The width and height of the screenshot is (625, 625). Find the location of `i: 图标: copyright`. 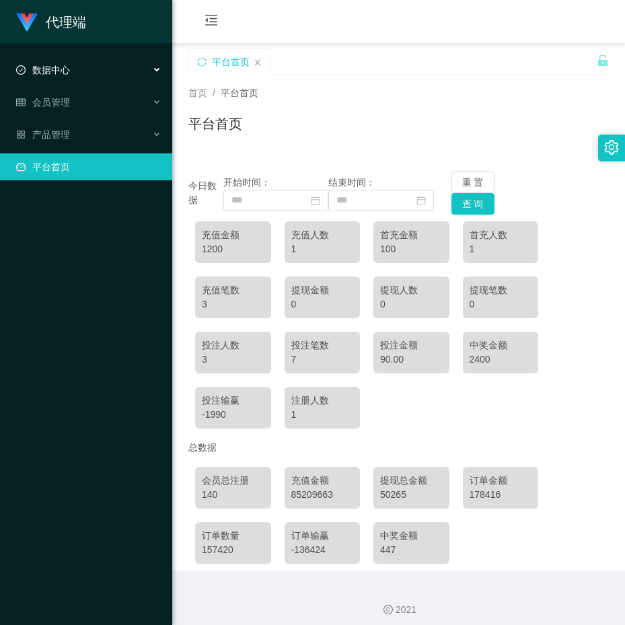

i: 图标: copyright is located at coordinates (388, 610).